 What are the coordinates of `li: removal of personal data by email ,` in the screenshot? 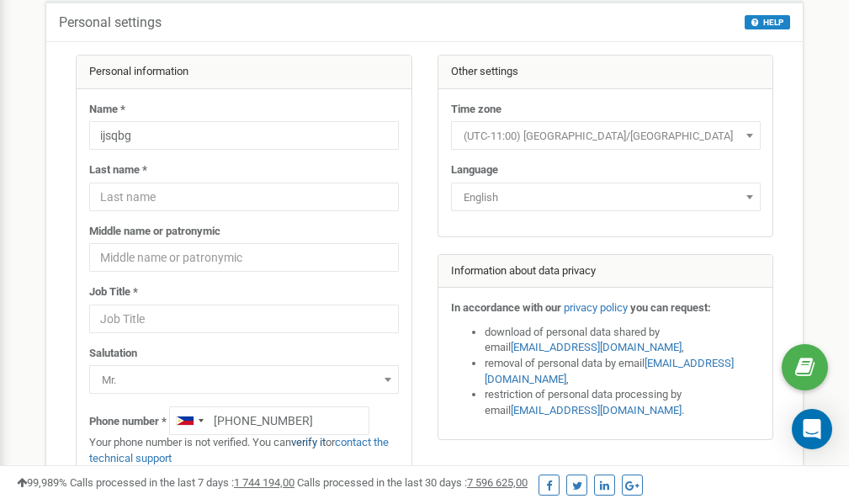 It's located at (623, 371).